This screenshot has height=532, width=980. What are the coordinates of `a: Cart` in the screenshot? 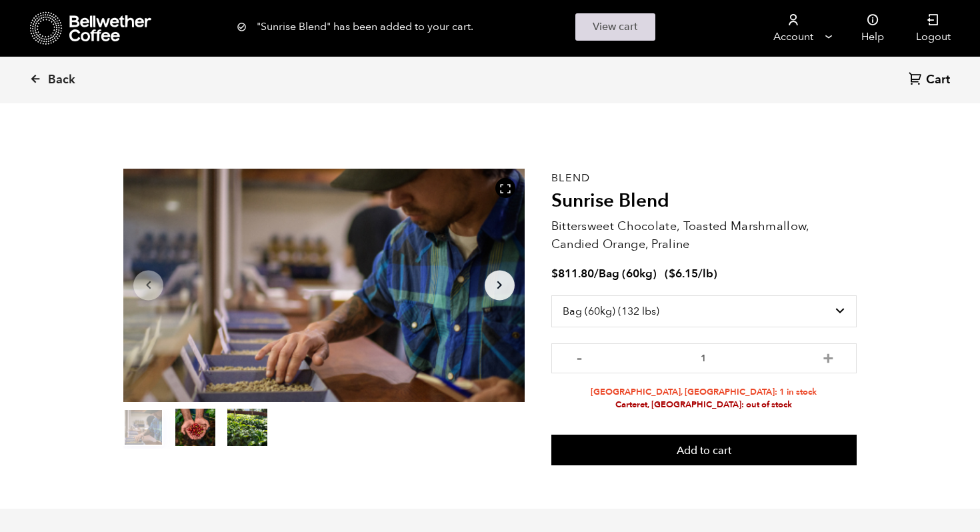 It's located at (930, 80).